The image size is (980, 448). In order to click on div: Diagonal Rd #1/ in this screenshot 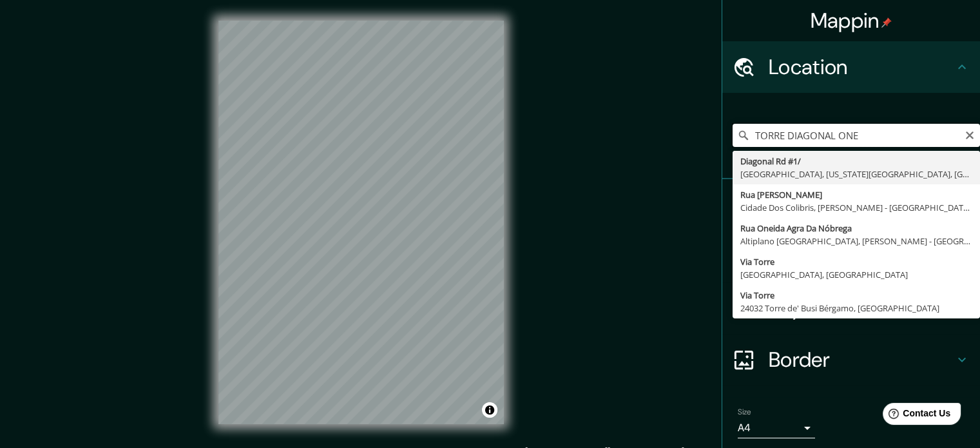, I will do `click(856, 161)`.